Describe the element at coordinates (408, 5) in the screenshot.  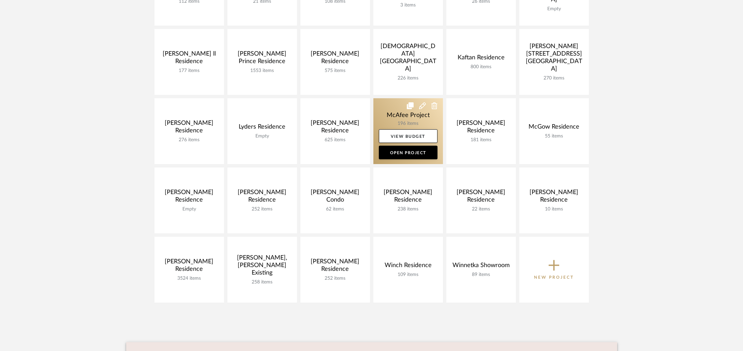
I see `div: 3 items` at that location.